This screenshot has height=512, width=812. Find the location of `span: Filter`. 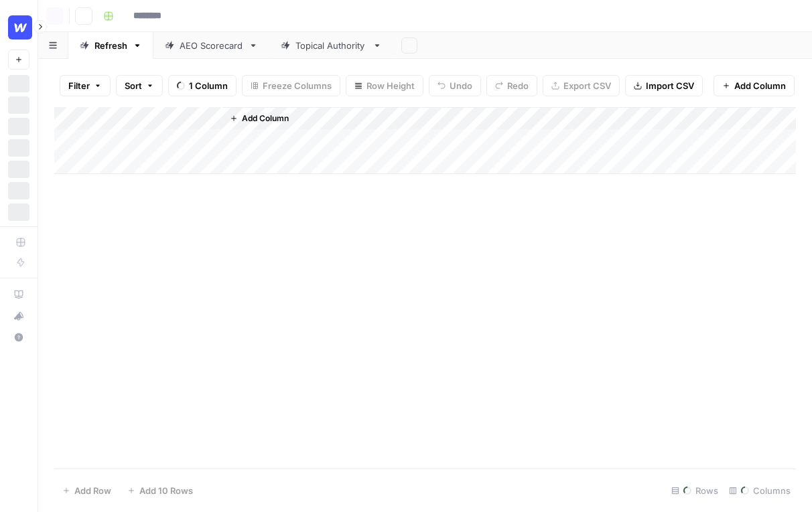

span: Filter is located at coordinates (79, 86).